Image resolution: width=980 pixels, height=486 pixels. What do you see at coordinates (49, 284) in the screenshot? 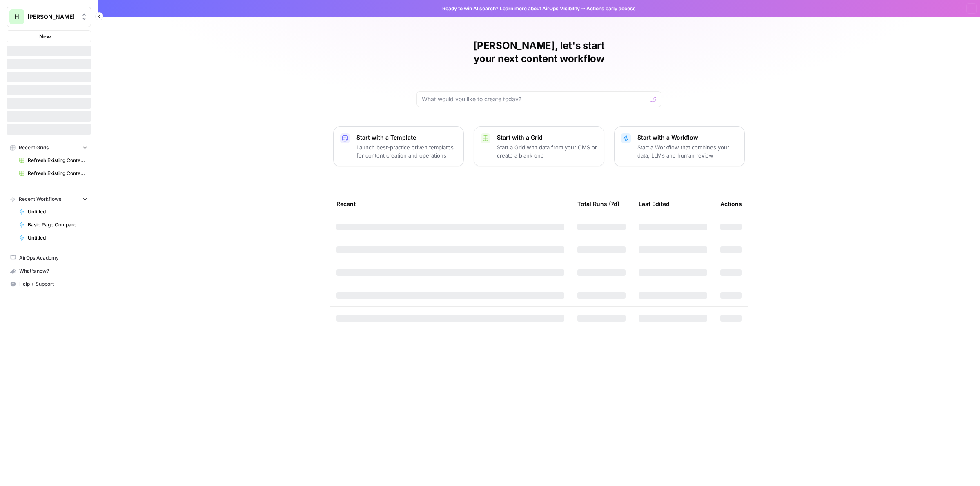
I see `button: Help + Support` at bounding box center [49, 284].